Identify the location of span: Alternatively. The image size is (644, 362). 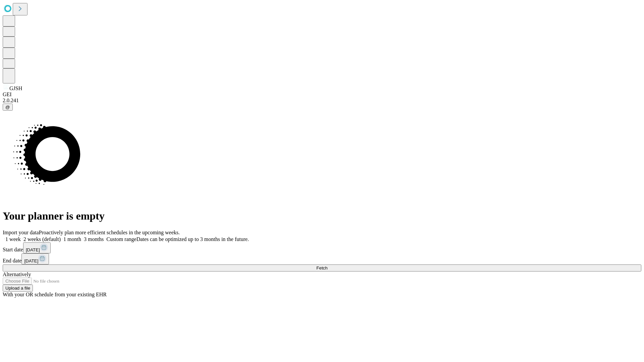
(16, 274).